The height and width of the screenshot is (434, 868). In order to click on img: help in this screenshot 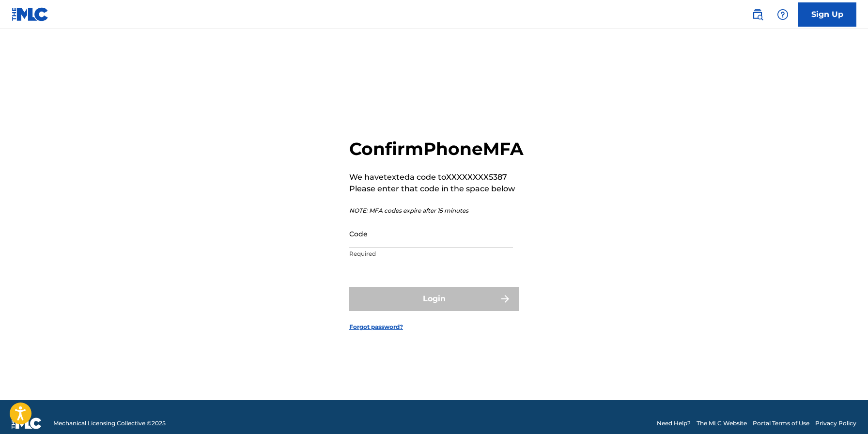, I will do `click(783, 14)`.